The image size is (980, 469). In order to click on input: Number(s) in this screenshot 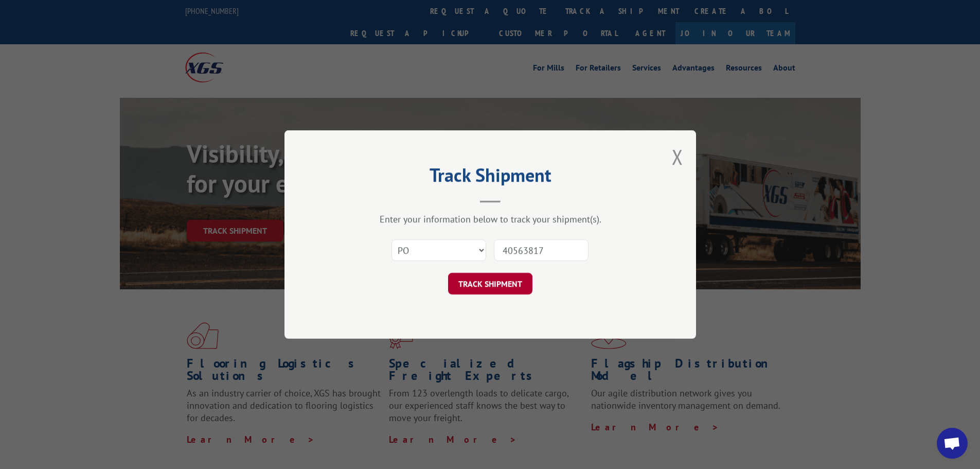, I will do `click(541, 250)`.